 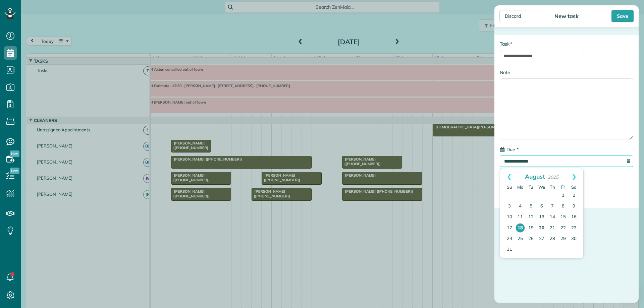 What do you see at coordinates (542, 239) in the screenshot?
I see `a: 27` at bounding box center [542, 239].